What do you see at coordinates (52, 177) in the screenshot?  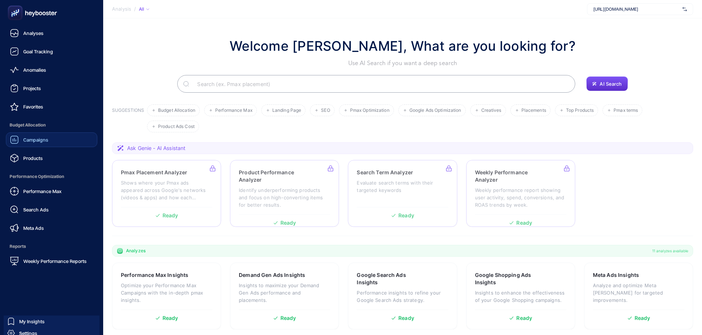 I see `span: Performance Optimization` at bounding box center [52, 177].